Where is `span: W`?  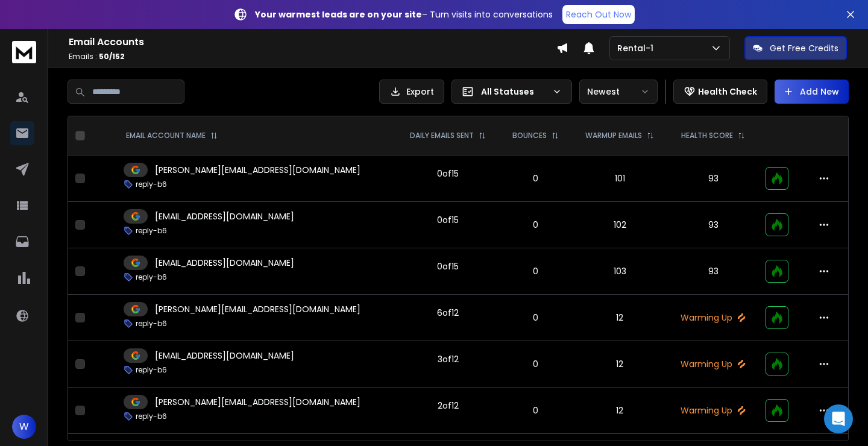
span: W is located at coordinates (24, 427).